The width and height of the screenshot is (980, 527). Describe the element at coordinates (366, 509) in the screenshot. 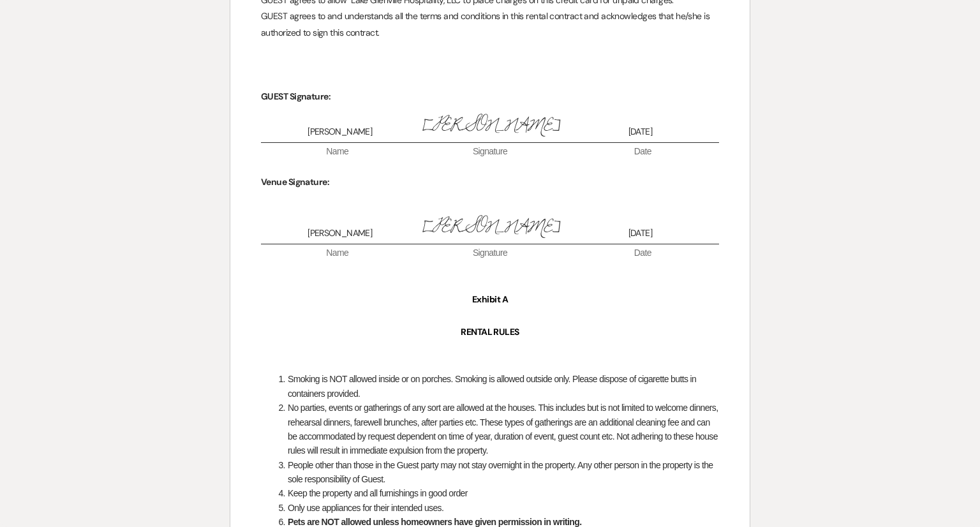

I see `span: Only use appliances for their intended uses.` at that location.